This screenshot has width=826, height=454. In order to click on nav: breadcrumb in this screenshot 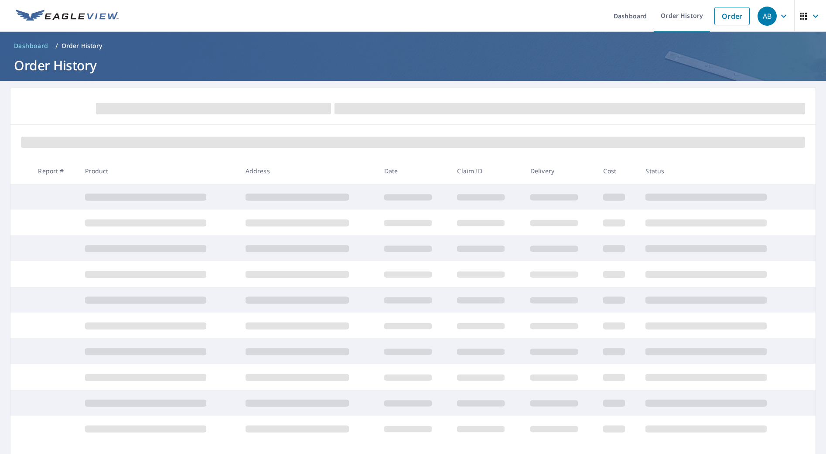, I will do `click(413, 46)`.